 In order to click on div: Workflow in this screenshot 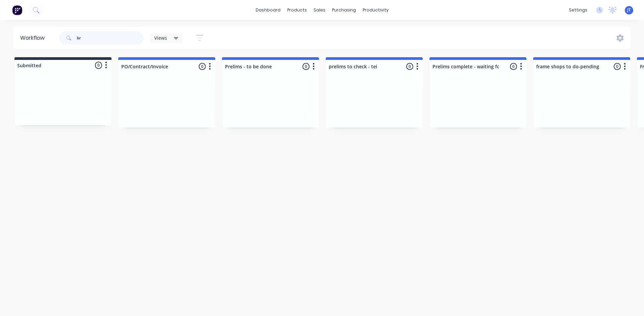, I will do `click(34, 38)`.